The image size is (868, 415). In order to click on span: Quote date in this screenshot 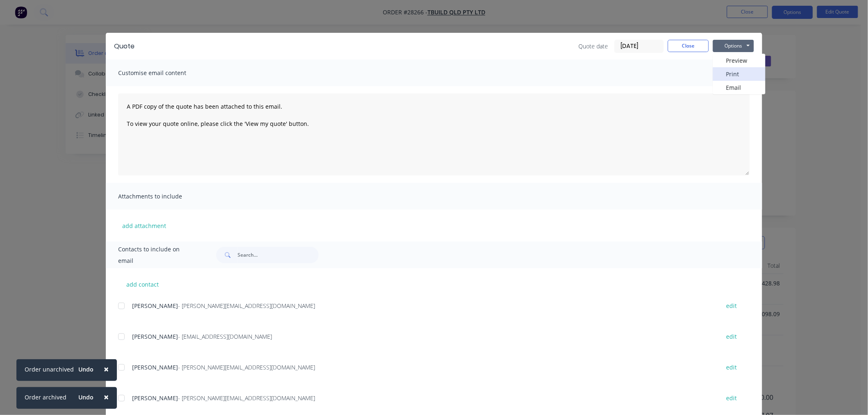, I will do `click(593, 46)`.